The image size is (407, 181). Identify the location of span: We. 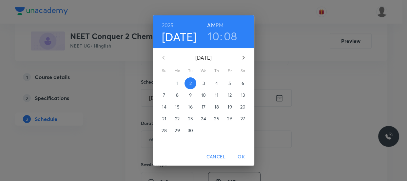
(204, 71).